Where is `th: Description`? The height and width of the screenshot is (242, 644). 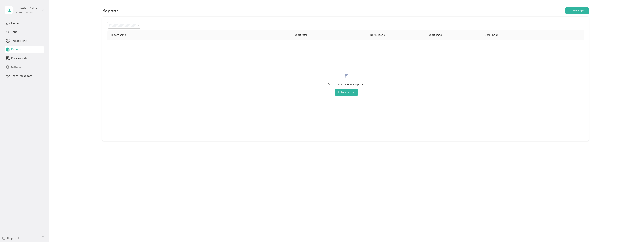
th: Description is located at coordinates (533, 35).